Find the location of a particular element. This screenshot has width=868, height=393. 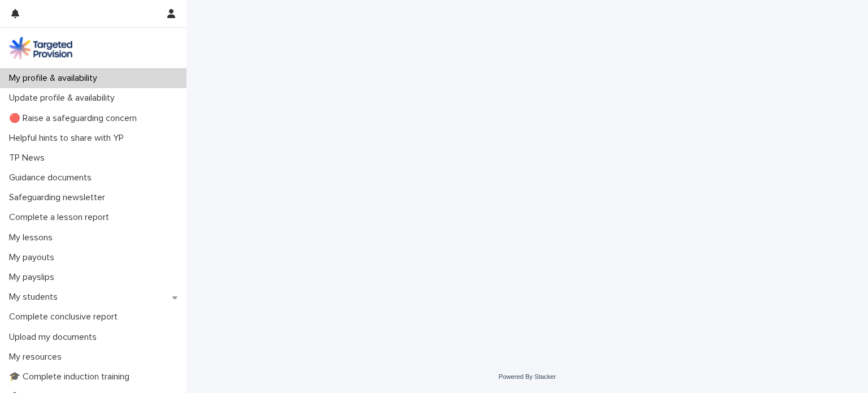

p: My lessons is located at coordinates (33, 238).